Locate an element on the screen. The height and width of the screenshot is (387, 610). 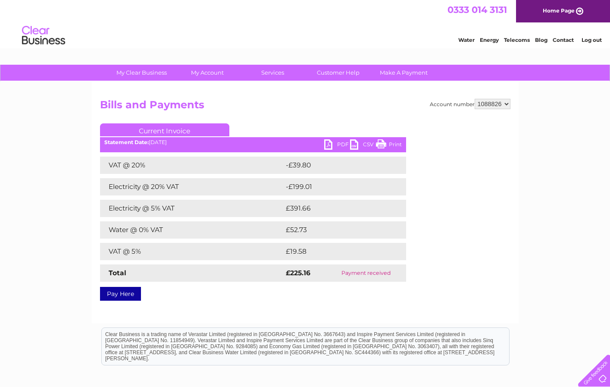
a: PDF is located at coordinates (337, 145).